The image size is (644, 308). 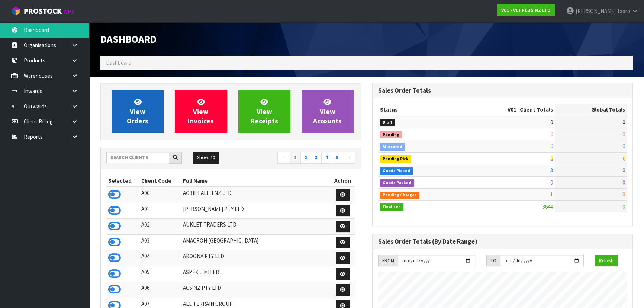 I want to click on td: A02, so click(x=160, y=226).